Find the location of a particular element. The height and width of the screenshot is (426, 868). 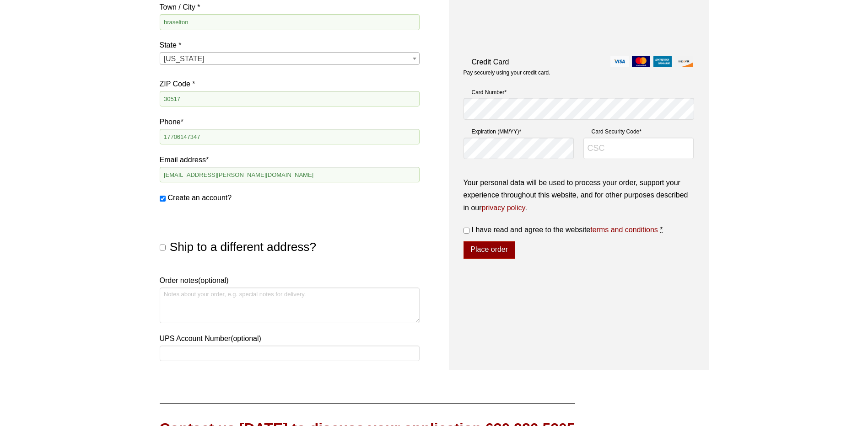

button: Place order is located at coordinates (489, 250).